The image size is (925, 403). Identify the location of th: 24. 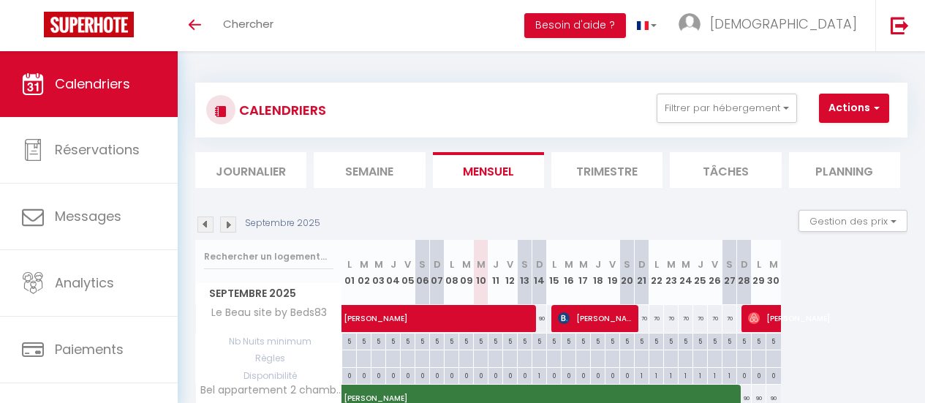
(686, 272).